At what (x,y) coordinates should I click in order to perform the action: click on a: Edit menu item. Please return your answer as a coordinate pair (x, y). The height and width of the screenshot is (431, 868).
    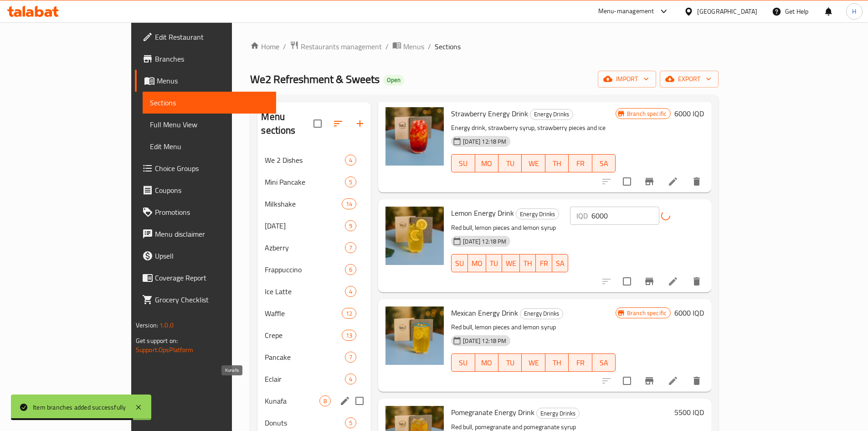
    Looking at the image, I should click on (673, 181).